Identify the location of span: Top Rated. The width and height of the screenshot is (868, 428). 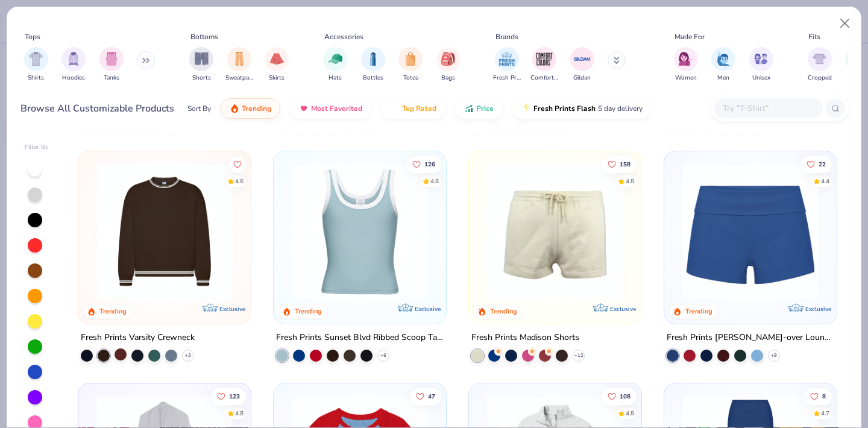
(419, 108).